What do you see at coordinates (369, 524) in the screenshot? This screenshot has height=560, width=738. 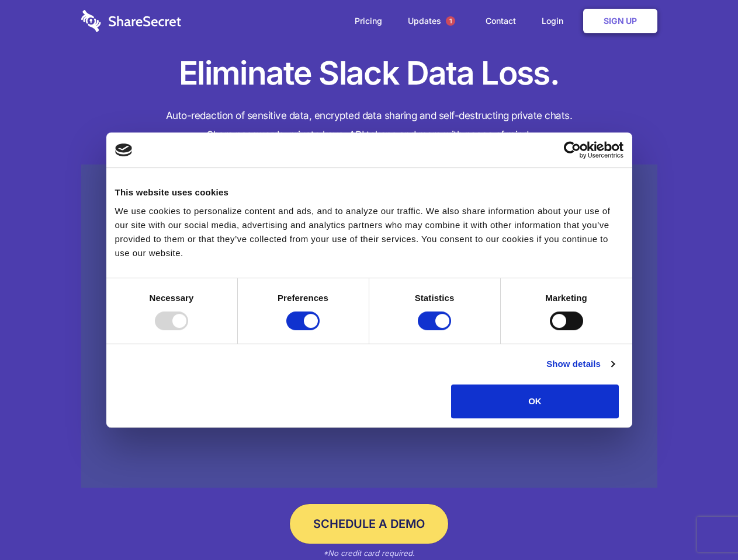 I see `a: Schedule a Demo` at bounding box center [369, 524].